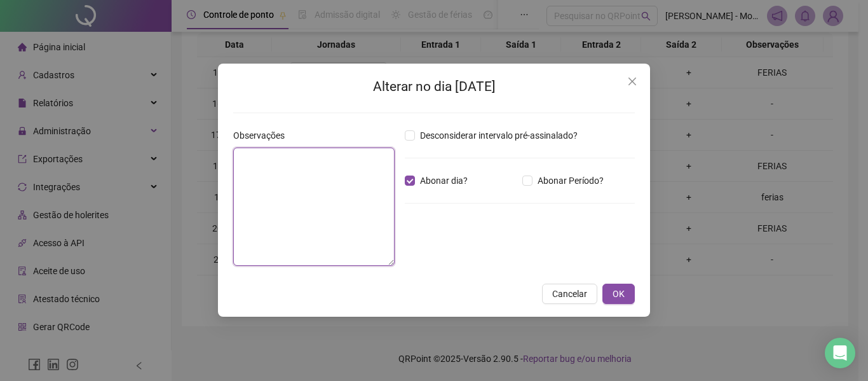  What do you see at coordinates (569, 294) in the screenshot?
I see `span: Cancelar` at bounding box center [569, 294].